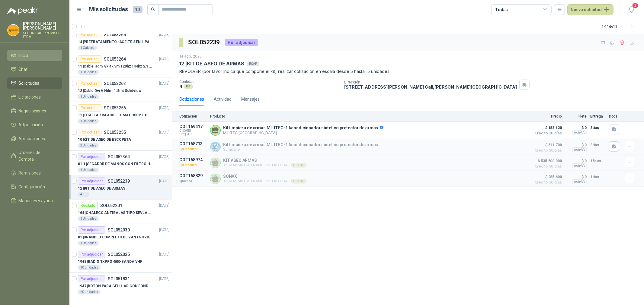 This screenshot has height=305, width=644. Describe the element at coordinates (191, 56) in the screenshot. I see `p: 14 ago, 2025` at that location.